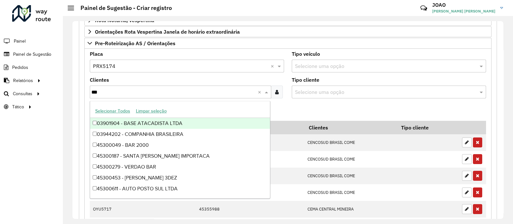 This screenshot has height=224, width=513. What do you see at coordinates (305, 80) in the screenshot?
I see `label: Tipo cliente` at bounding box center [305, 80].